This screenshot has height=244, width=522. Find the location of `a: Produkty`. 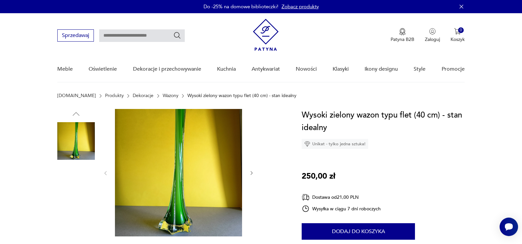

a: Produkty is located at coordinates (114, 96).